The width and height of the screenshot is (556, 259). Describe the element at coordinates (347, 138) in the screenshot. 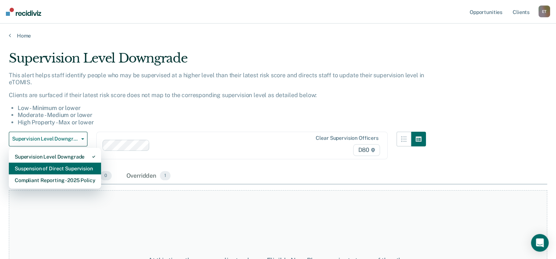

I see `div: Clear supervision officers` at that location.